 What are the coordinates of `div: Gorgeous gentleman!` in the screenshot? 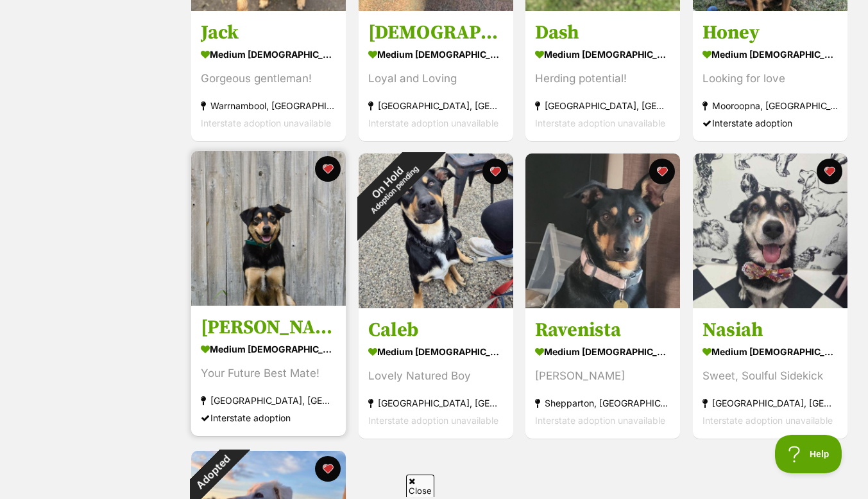 It's located at (268, 79).